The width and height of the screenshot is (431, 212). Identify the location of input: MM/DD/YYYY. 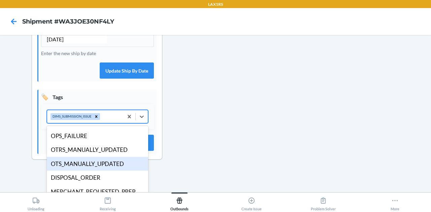
(77, 39).